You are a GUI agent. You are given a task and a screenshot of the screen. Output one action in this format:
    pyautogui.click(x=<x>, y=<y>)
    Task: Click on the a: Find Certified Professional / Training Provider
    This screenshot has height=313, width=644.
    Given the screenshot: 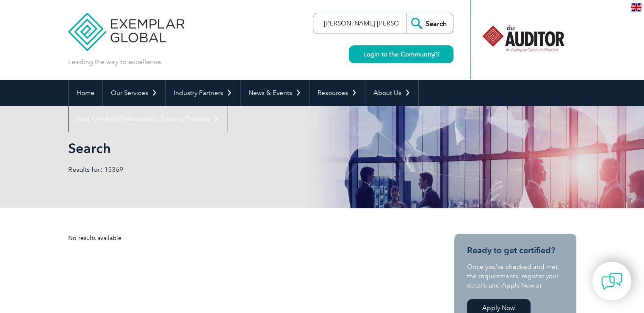 What is the action you would take?
    pyautogui.click(x=148, y=119)
    